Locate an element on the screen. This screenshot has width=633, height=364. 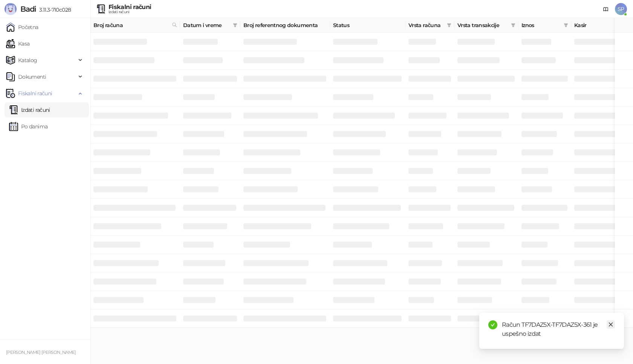
span: Broj računa is located at coordinates (131, 25).